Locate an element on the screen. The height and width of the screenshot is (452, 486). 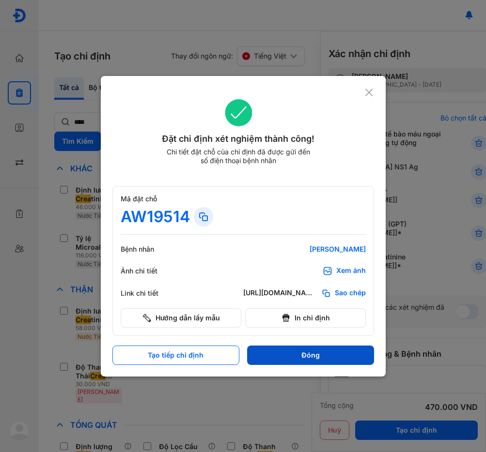
button: Đóng is located at coordinates (311, 356).